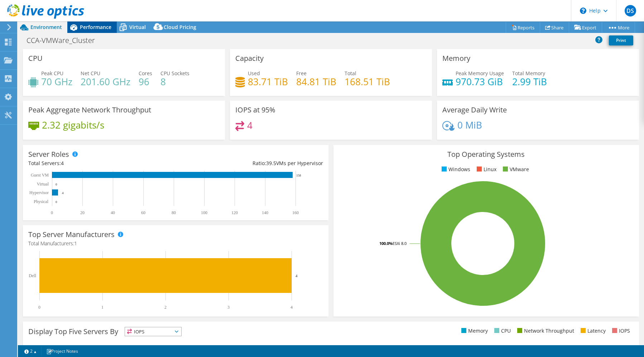  What do you see at coordinates (62, 163) in the screenshot?
I see `span: 4` at bounding box center [62, 163].